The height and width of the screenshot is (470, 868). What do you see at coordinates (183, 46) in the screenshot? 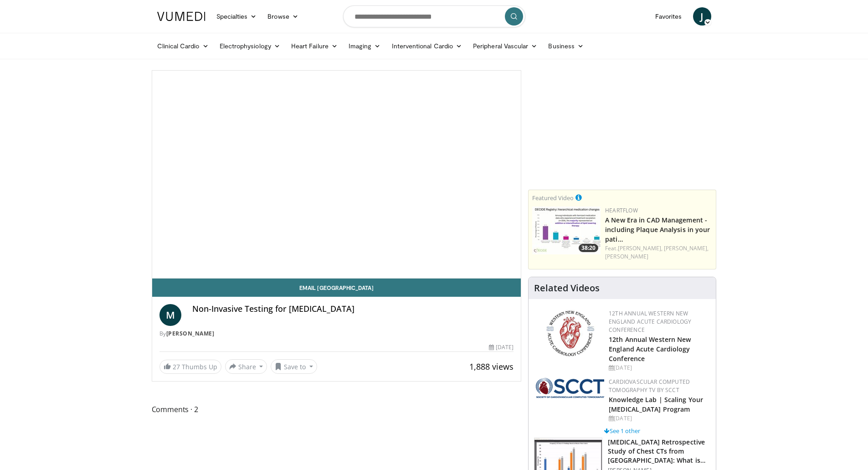
I see `a: Clinical Cardio` at bounding box center [183, 46].